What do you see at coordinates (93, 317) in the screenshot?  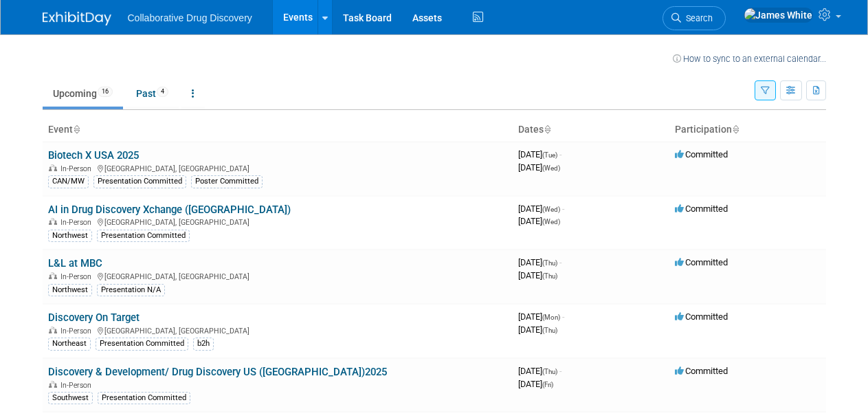 I see `a: Discovery On Target` at bounding box center [93, 317].